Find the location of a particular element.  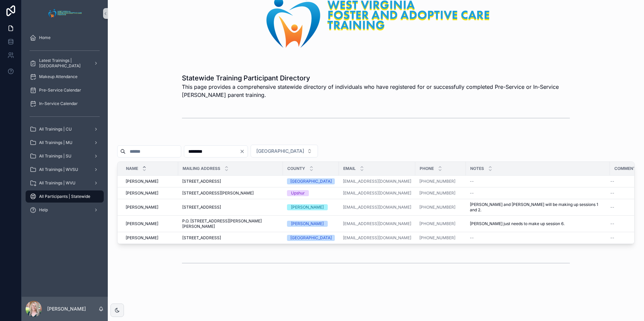

span: This page provides a comprehensive statewide directory of individuals who have registered for or ... is located at coordinates (376, 91).